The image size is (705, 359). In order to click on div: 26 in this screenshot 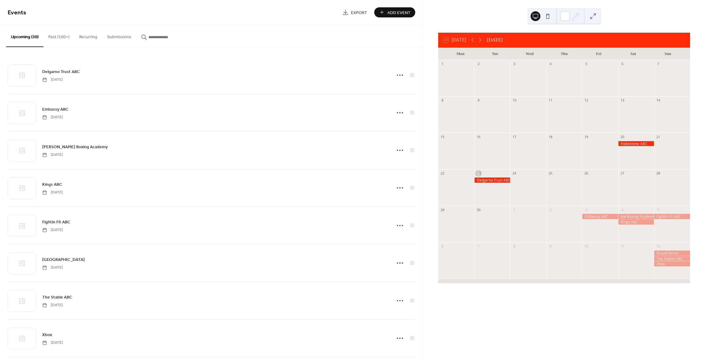, I will do `click(586, 173)`.